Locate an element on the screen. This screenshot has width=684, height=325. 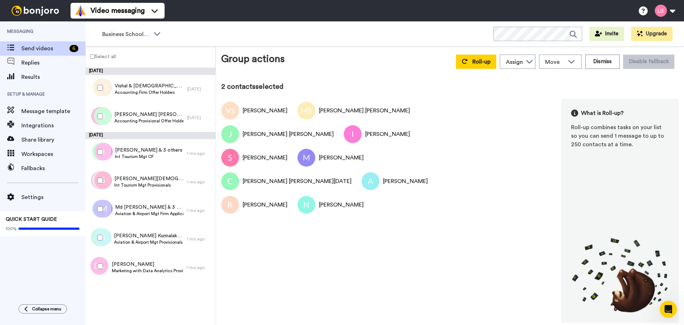
input: Select all is located at coordinates (92, 56).